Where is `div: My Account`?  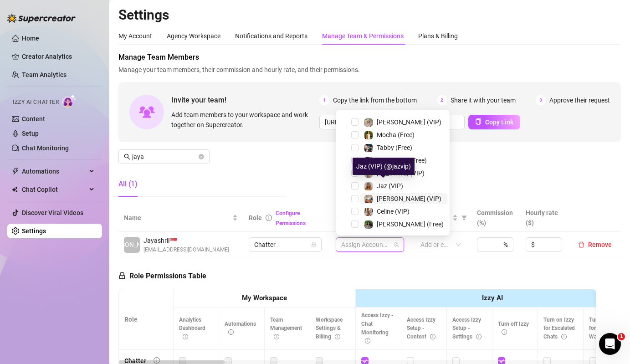
div: My Account is located at coordinates (135, 36).